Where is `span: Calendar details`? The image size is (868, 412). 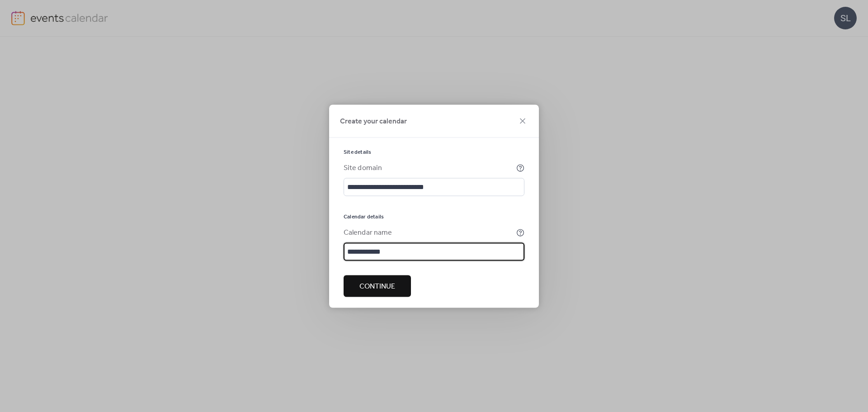 span: Calendar details is located at coordinates (363, 217).